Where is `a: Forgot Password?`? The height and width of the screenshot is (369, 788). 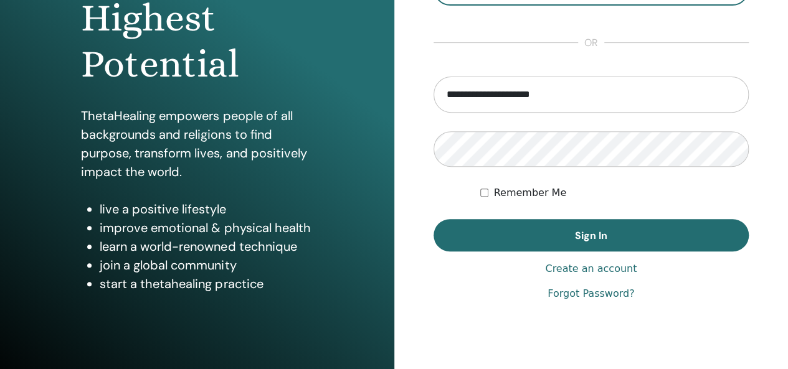
a: Forgot Password? is located at coordinates (590, 294).